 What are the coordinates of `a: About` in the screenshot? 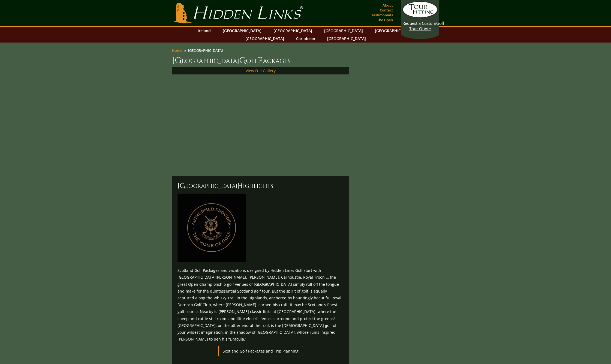 It's located at (388, 5).